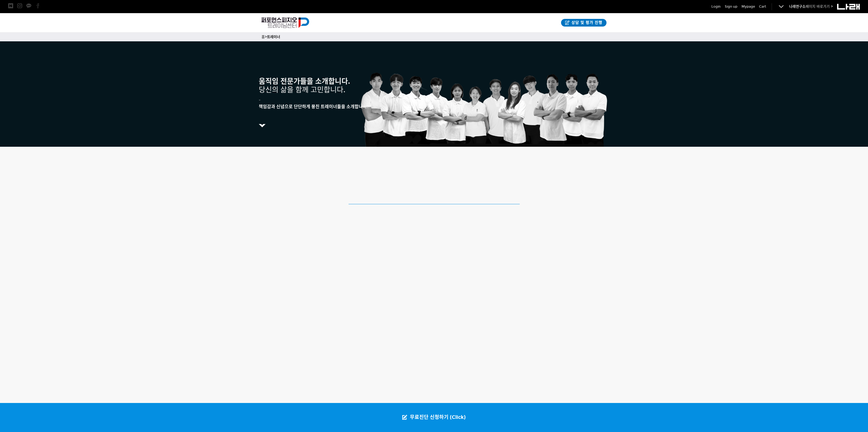 Image resolution: width=868 pixels, height=432 pixels. Describe the element at coordinates (273, 37) in the screenshot. I see `strong: 트레이너` at that location.